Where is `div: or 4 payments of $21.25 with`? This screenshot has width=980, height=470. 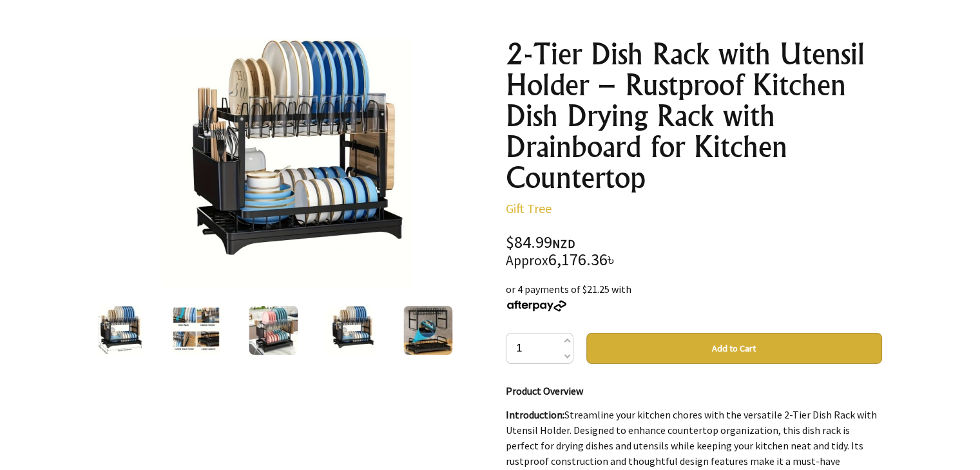
div: or 4 payments of $21.25 with is located at coordinates (694, 297).